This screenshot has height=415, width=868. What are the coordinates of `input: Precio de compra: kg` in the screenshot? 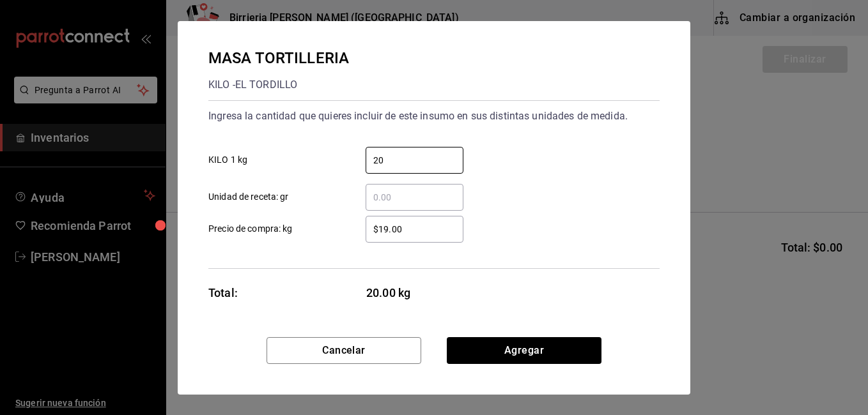 It's located at (414, 229).